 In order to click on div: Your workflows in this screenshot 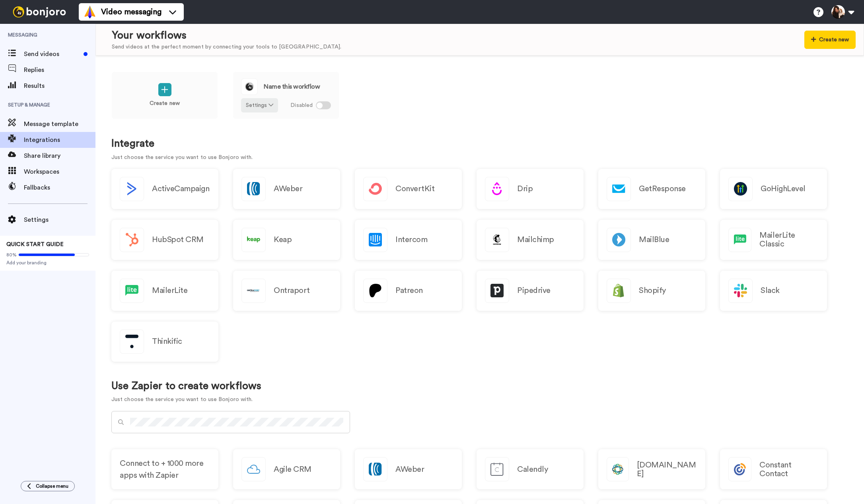, I will do `click(227, 36)`.